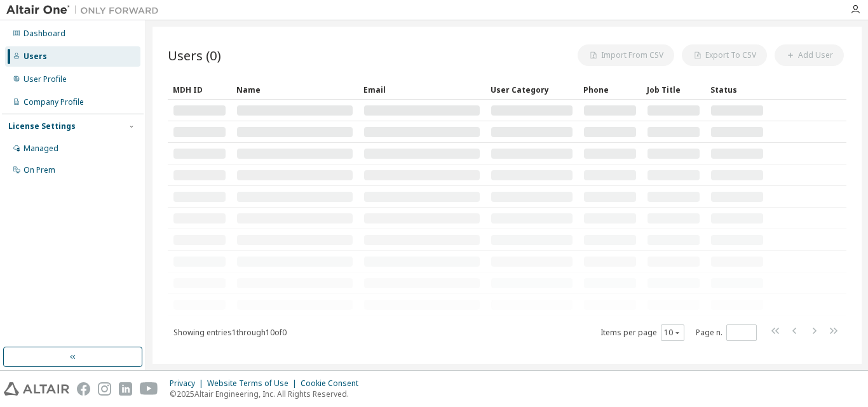 Image resolution: width=868 pixels, height=407 pixels. Describe the element at coordinates (199, 90) in the screenshot. I see `div: MDH ID` at that location.